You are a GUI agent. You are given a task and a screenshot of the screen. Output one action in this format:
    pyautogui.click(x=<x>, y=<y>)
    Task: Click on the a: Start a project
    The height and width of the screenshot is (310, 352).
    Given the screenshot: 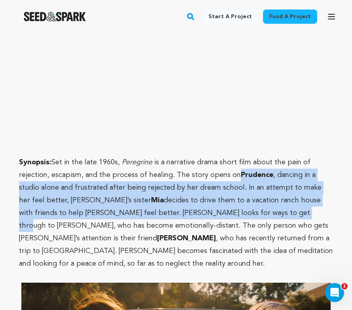 What is the action you would take?
    pyautogui.click(x=230, y=17)
    